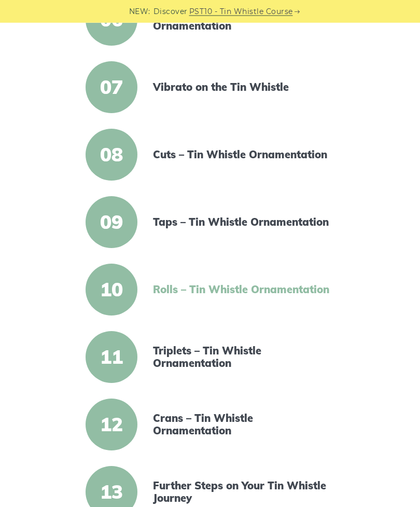 The image size is (420, 507). Describe the element at coordinates (112, 290) in the screenshot. I see `span: 10` at that location.